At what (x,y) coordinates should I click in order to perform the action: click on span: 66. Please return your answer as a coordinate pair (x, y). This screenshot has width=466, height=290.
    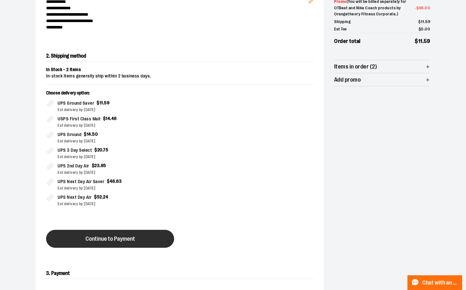
    Looking at the image, I should click on (421, 8).